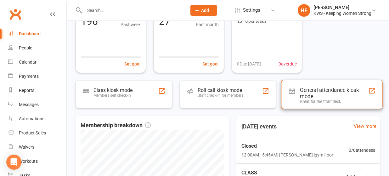 Image resolution: width=389 pixels, height=176 pixels. Describe the element at coordinates (207, 25) in the screenshot. I see `span: Past month` at that location.